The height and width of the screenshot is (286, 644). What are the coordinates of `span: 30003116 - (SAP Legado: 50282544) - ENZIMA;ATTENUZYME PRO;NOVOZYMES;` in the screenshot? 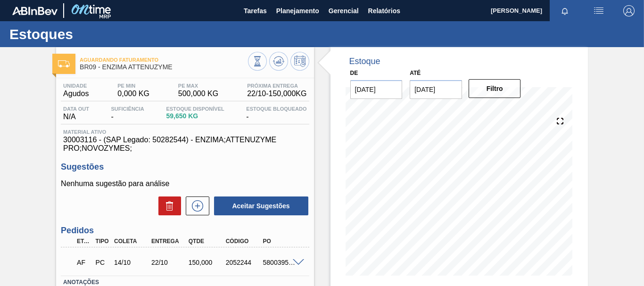 It's located at (185, 144).